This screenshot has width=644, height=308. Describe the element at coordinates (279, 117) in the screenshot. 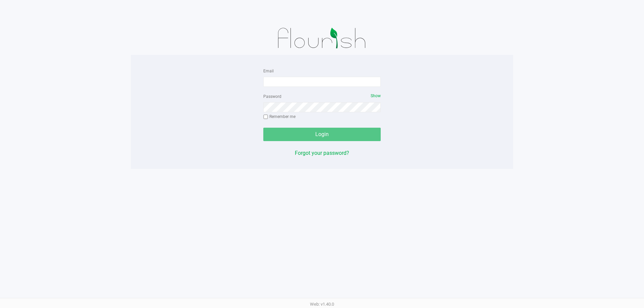

I see `label: Remember me` at that location.